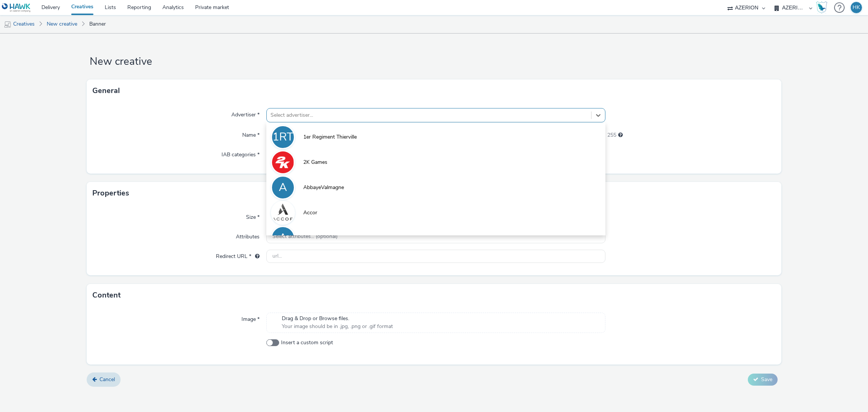 The height and width of the screenshot is (412, 868). Describe the element at coordinates (315, 162) in the screenshot. I see `span: 2K Games` at that location.